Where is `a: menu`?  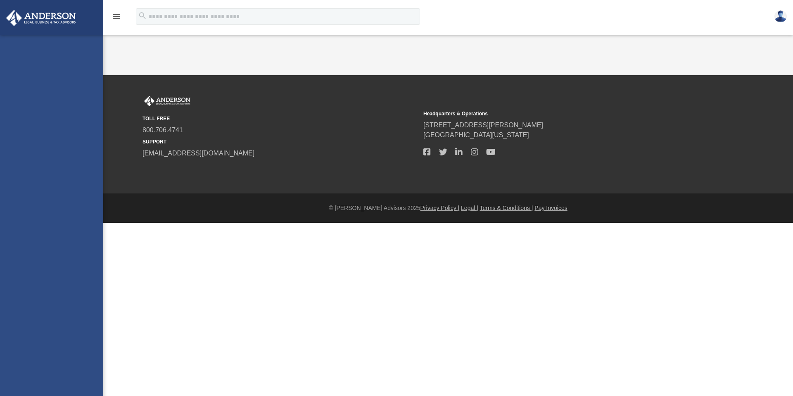 a: menu is located at coordinates (117, 19).